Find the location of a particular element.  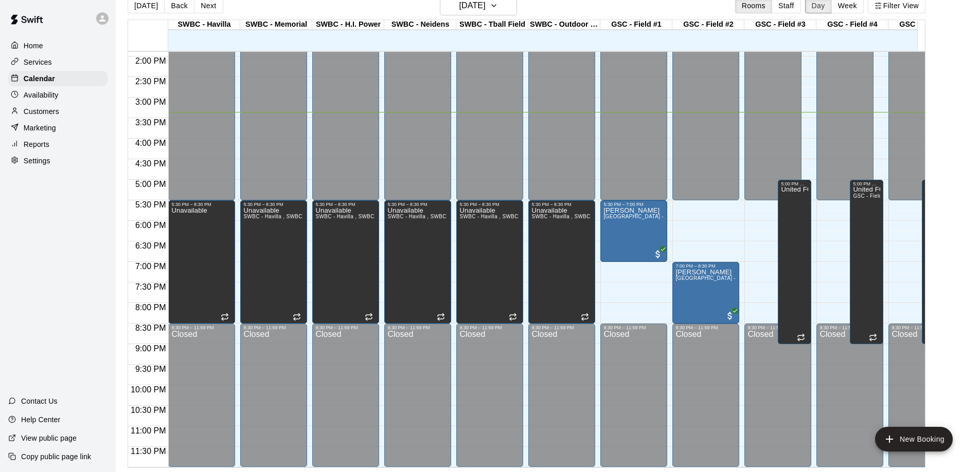

span: 6:00 PM is located at coordinates (150, 225).